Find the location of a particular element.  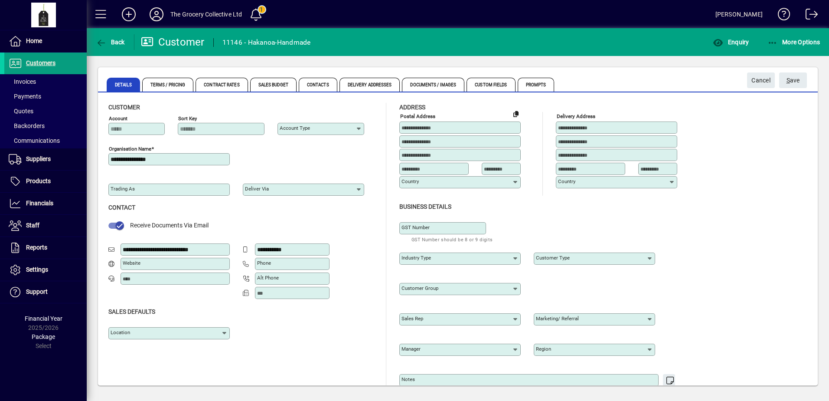

span: Quotes is located at coordinates (21, 111).